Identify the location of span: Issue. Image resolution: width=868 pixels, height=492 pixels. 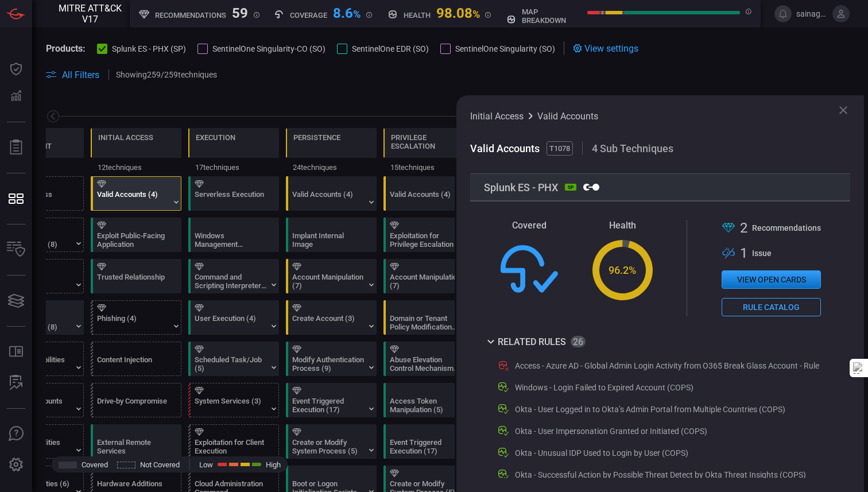
(762, 253).